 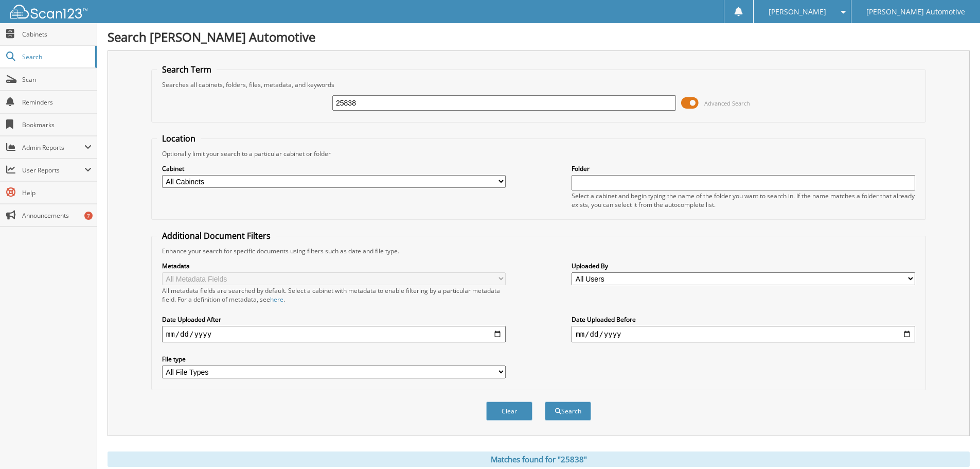 I want to click on div: 7, so click(x=88, y=216).